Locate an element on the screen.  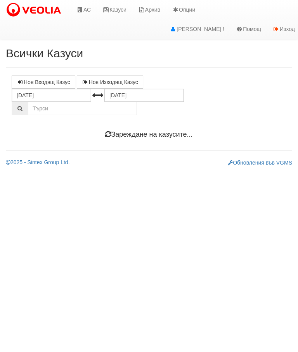
a: Помощ is located at coordinates (248, 29).